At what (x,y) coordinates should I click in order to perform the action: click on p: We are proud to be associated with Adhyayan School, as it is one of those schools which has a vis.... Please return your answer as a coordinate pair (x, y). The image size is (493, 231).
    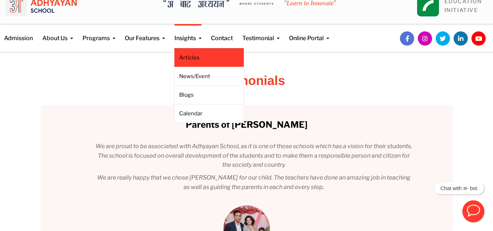
    Looking at the image, I should click on (247, 155).